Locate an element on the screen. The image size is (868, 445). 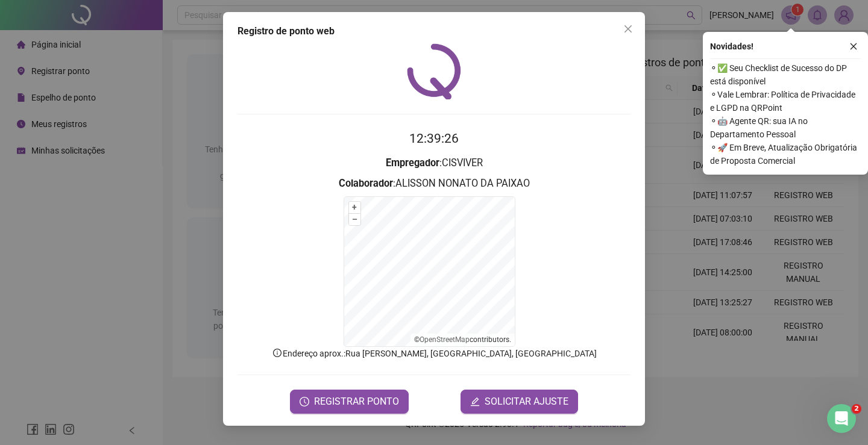
button: editSOLICITAR AJUSTE is located at coordinates (519, 402).